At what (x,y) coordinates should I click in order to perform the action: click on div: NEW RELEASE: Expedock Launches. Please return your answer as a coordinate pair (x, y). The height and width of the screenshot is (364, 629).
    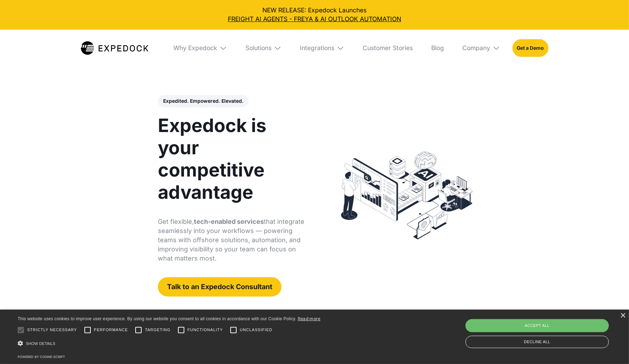
    Looking at the image, I should click on (314, 15).